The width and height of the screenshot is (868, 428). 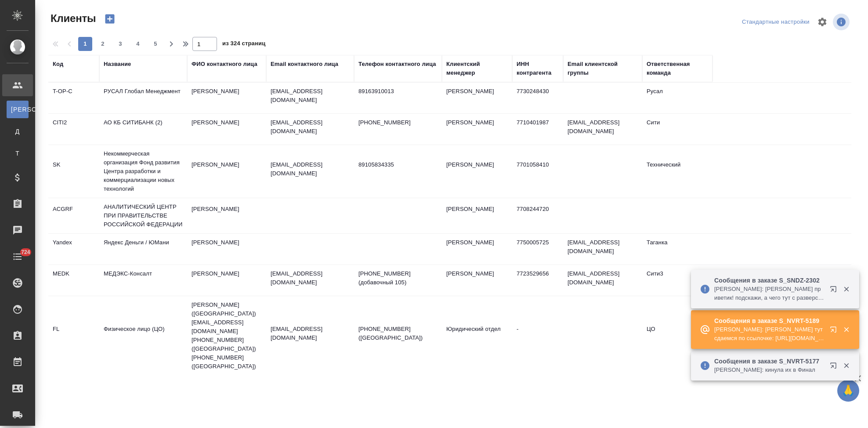 I want to click on td: 7701058410, so click(x=537, y=171).